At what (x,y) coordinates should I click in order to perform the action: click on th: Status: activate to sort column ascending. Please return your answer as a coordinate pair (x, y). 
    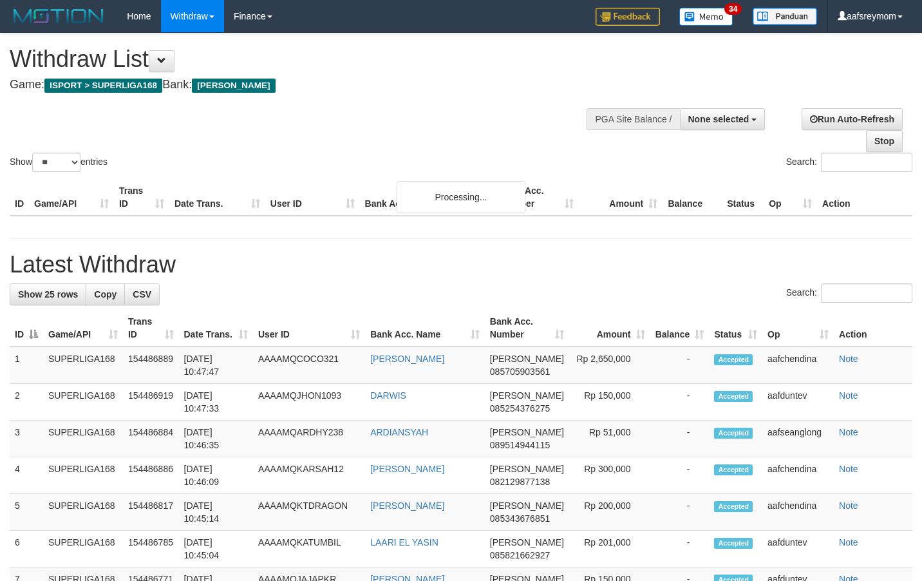
    Looking at the image, I should click on (735, 328).